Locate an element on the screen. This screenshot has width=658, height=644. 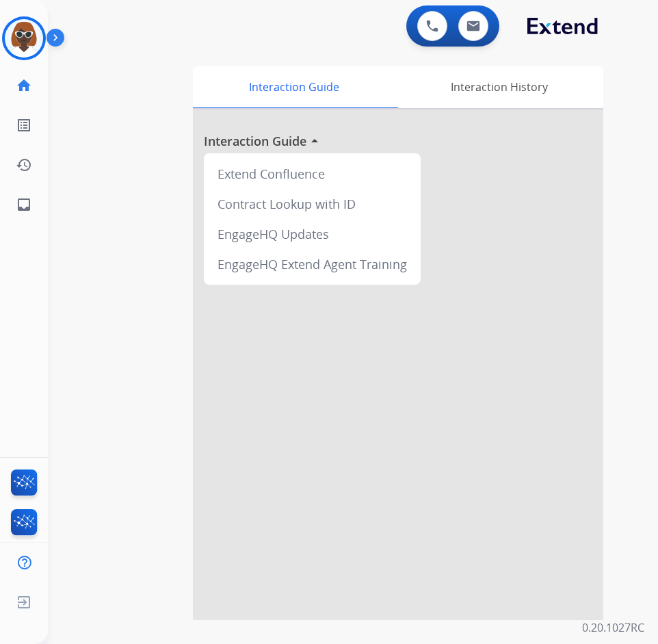
div: Contract Lookup with ID is located at coordinates (312, 204).